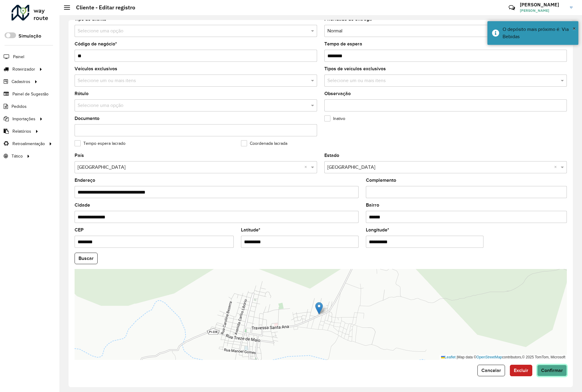  I want to click on label: Cidade, so click(82, 205).